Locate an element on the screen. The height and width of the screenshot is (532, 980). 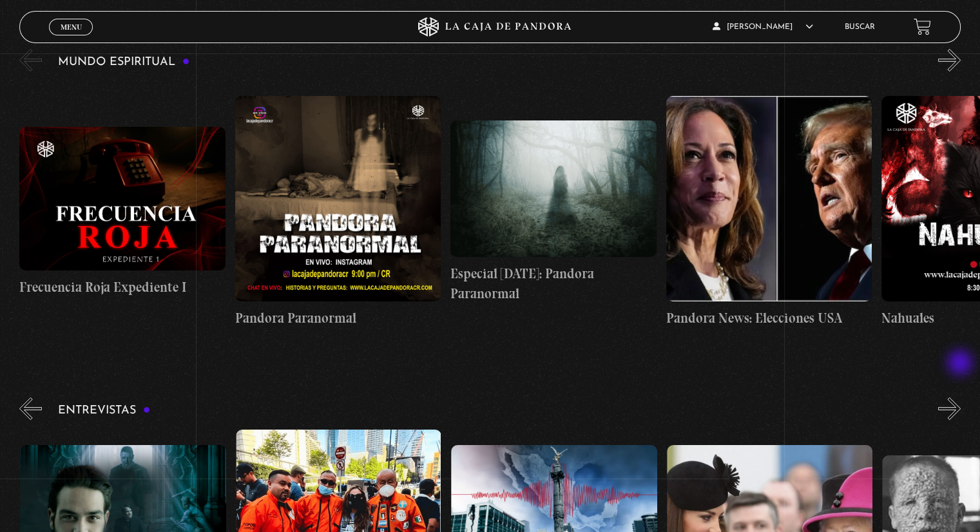
h4: Pandora News: Elecciones USA is located at coordinates (769, 318).